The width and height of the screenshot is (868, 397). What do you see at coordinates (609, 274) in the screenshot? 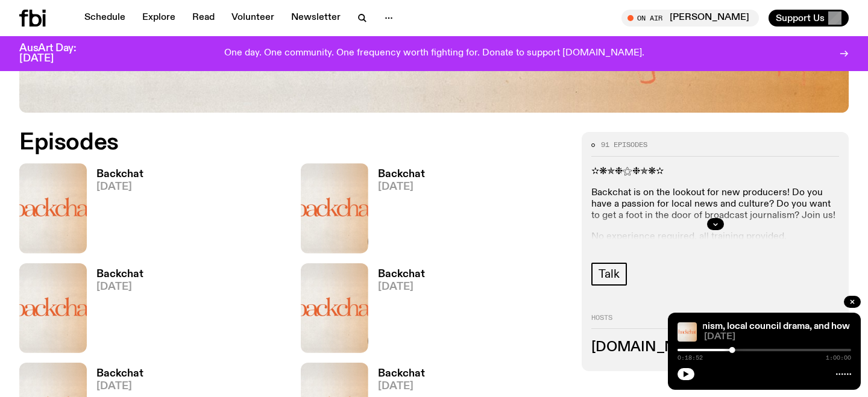
I see `a: Talk` at bounding box center [609, 274].